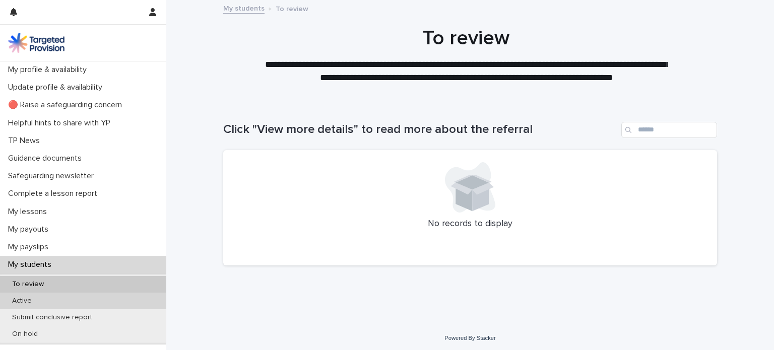 This screenshot has height=350, width=774. Describe the element at coordinates (470, 224) in the screenshot. I see `p: No records to display` at that location.